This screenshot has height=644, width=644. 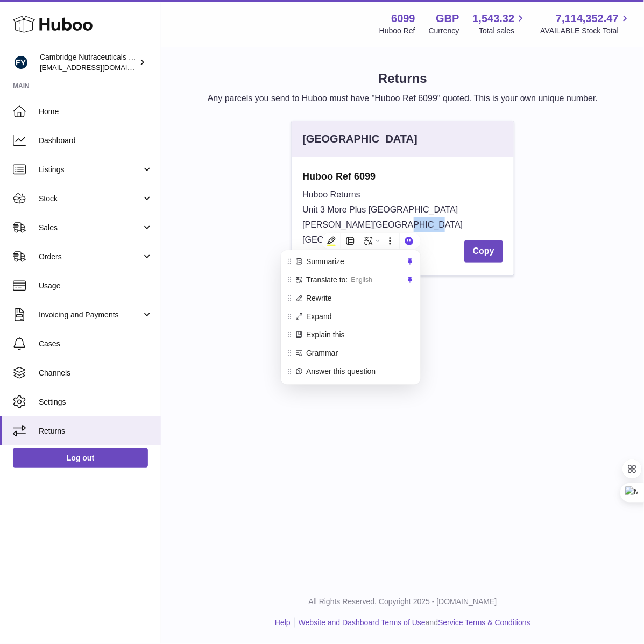 I want to click on a: Help, so click(x=282, y=623).